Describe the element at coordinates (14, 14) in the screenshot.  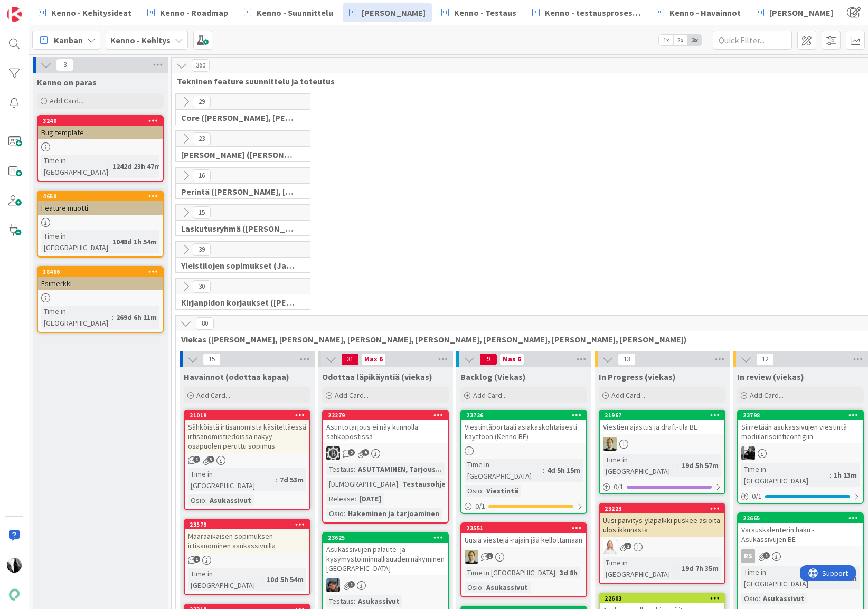
I see `img: Visit kanbanzone.com` at that location.